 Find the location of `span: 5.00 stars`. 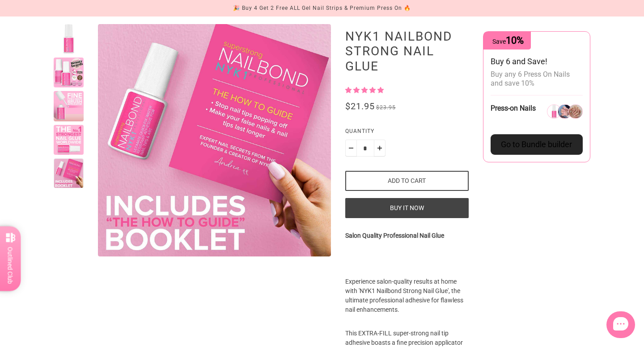

span: 5.00 stars is located at coordinates (365, 90).